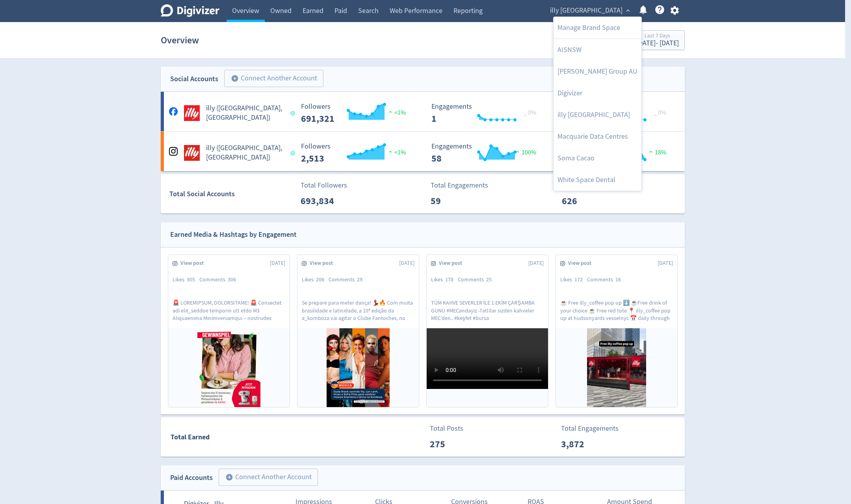  I want to click on a: Macquarie Data Centres, so click(597, 136).